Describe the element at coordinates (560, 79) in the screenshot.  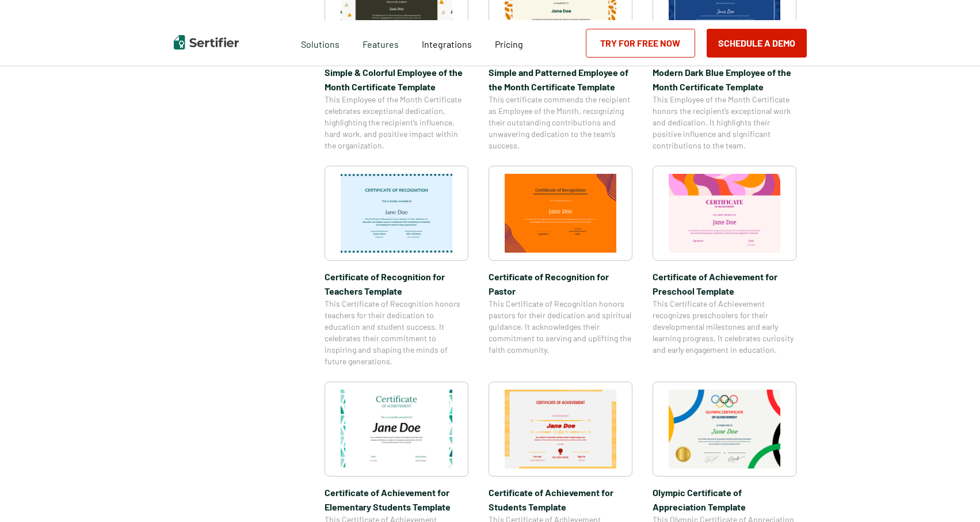
I see `span: Simple and Patterned Employee of the Month Certificate Template` at that location.